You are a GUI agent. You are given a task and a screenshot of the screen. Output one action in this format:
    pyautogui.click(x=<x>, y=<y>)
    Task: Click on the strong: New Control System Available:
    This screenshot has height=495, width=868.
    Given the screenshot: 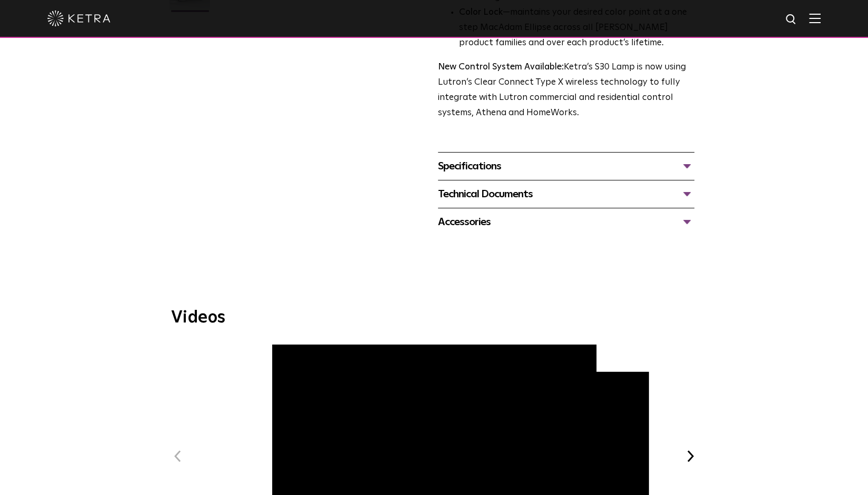 What is the action you would take?
    pyautogui.click(x=500, y=67)
    